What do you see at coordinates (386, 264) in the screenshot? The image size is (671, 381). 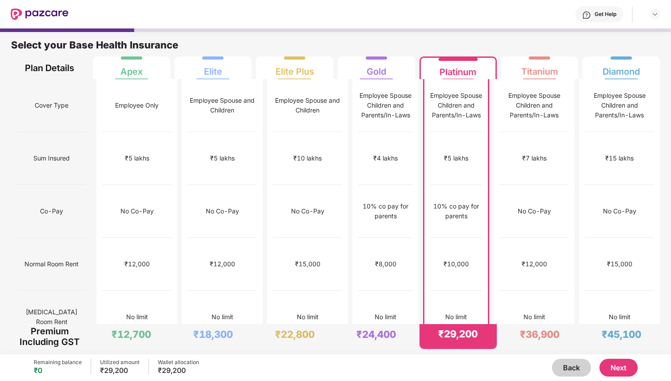 I see `div: ₹8,000` at bounding box center [386, 264].